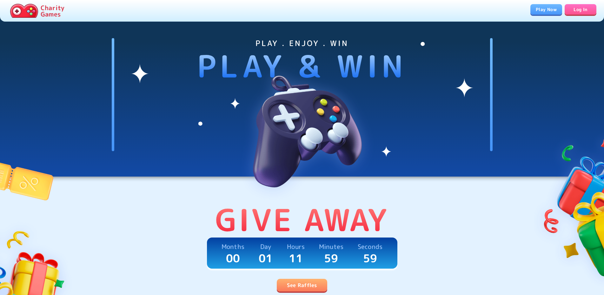 The width and height of the screenshot is (604, 295). I want to click on a: Months00Day01Hours11Minutes59Seconds59, so click(302, 253).